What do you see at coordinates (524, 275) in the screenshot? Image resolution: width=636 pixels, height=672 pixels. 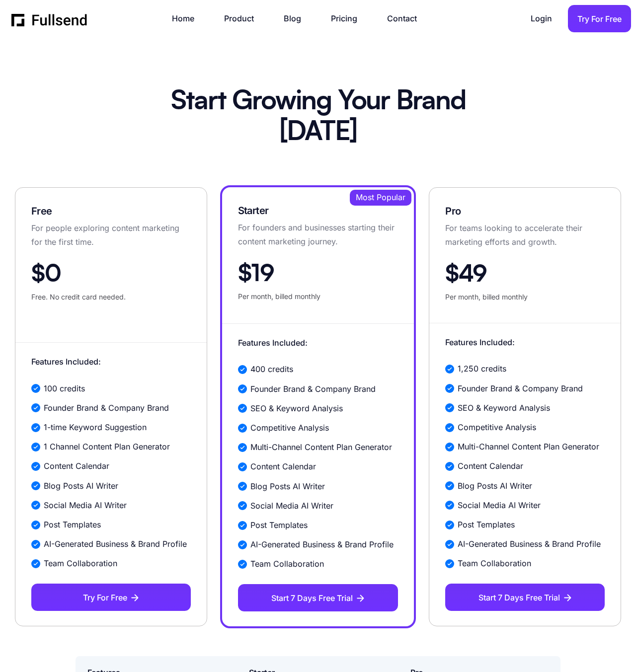 I see `h2: $49` at bounding box center [524, 275].